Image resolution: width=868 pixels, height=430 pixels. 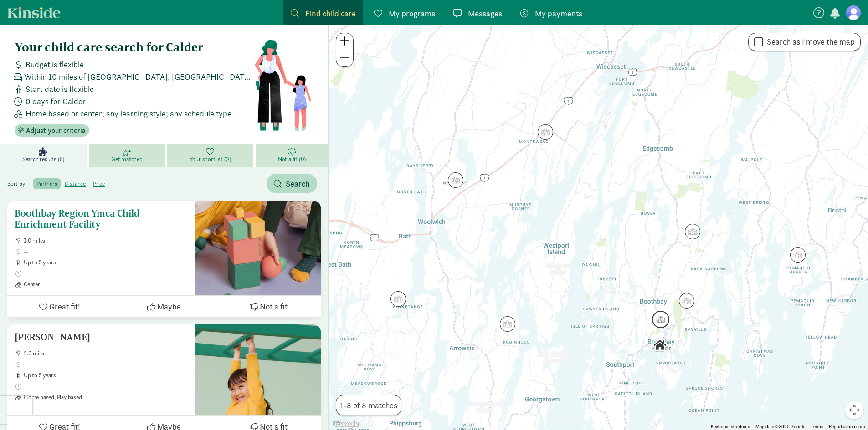 I want to click on span: Messages, so click(x=485, y=14).